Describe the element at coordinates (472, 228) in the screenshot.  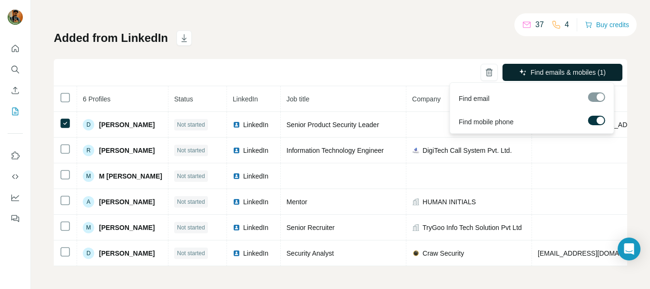
I see `span: TryGoo Info Tech Solution Pvt Ltd` at that location.